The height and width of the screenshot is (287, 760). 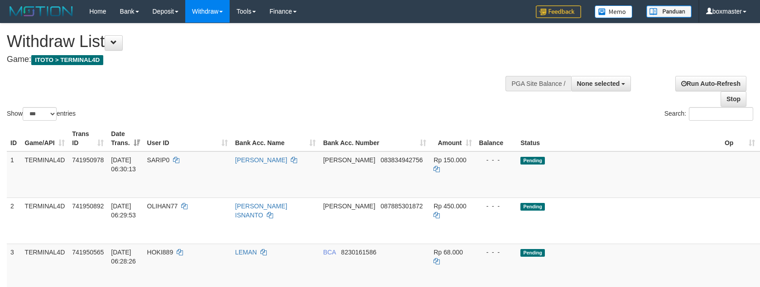 What do you see at coordinates (401, 206) in the screenshot?
I see `span: Copy 087885301872 to clipboard` at bounding box center [401, 206].